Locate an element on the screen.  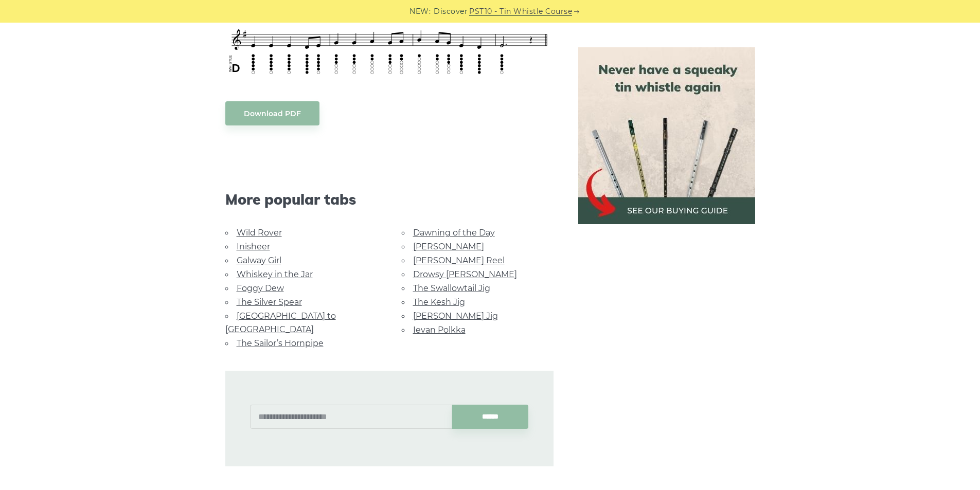
a: Ievan Polkka is located at coordinates (439, 330).